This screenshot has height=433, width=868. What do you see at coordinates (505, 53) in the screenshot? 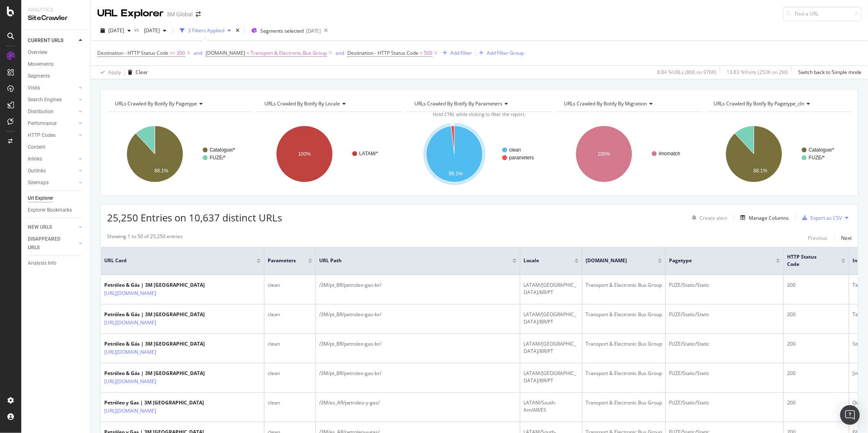
I see `div: Add Filter Group` at bounding box center [505, 53].